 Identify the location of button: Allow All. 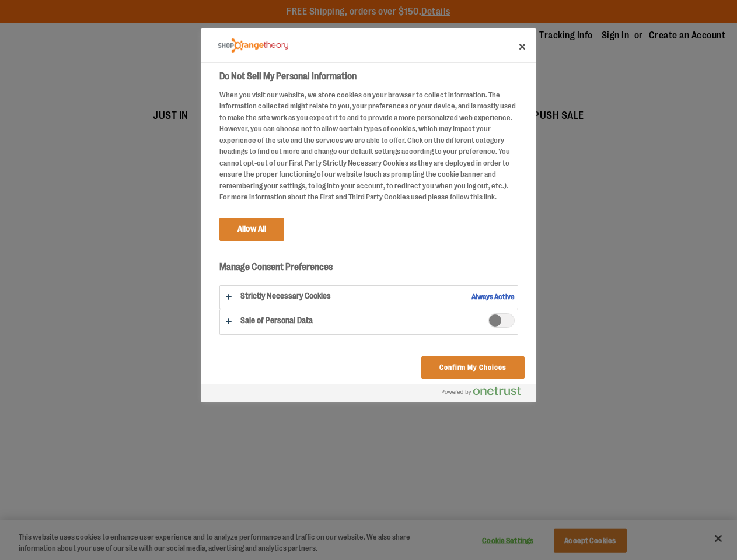
(251, 230).